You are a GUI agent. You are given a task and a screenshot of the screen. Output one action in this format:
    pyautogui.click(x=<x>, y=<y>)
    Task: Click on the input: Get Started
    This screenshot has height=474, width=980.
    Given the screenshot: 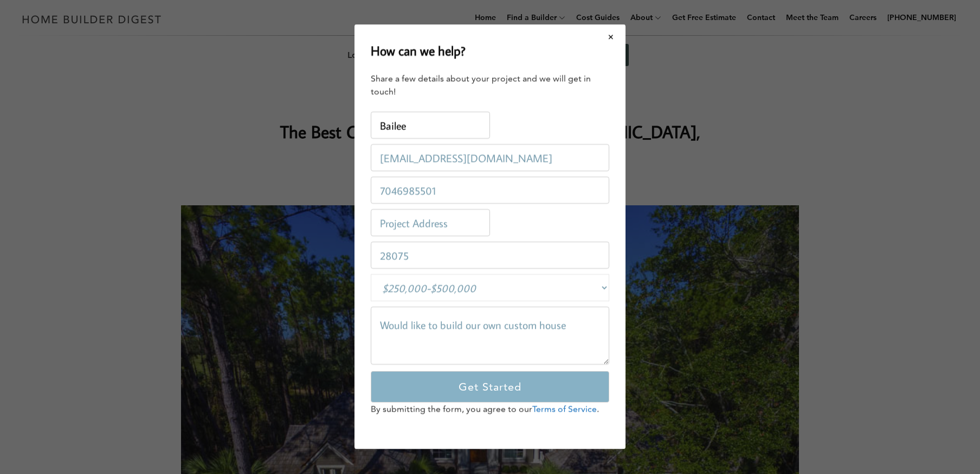 What is the action you would take?
    pyautogui.click(x=490, y=387)
    